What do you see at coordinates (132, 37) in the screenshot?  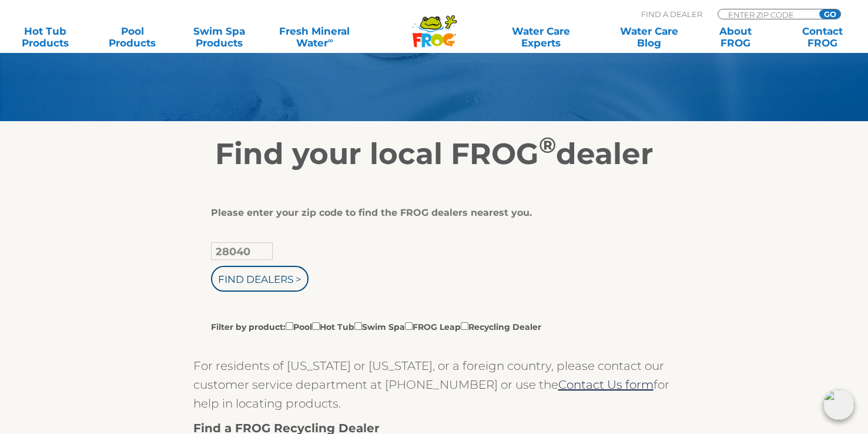 I see `a: PoolProducts` at bounding box center [132, 37].